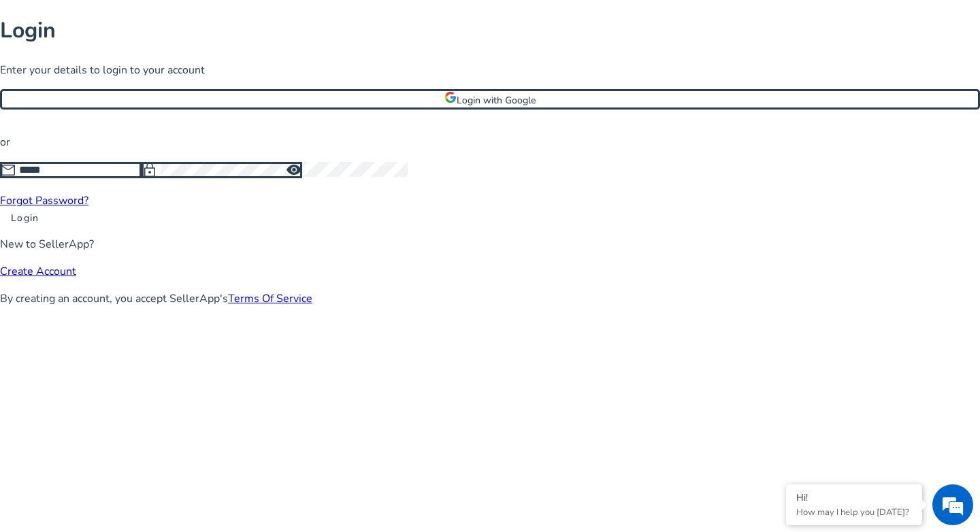 The height and width of the screenshot is (532, 980). I want to click on span: Login with Google, so click(496, 100).